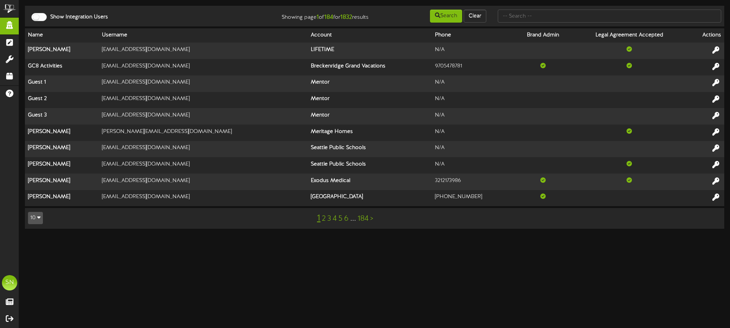  I want to click on button: 10, so click(35, 218).